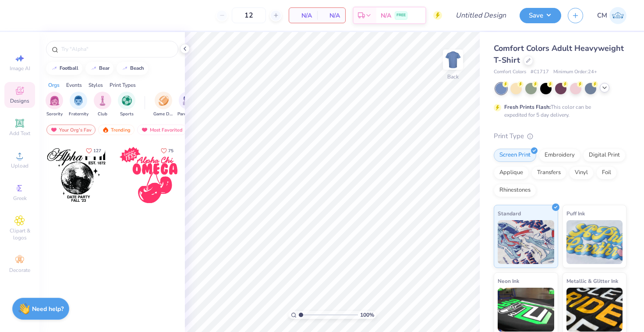 The width and height of the screenshot is (644, 332). Describe the element at coordinates (79, 114) in the screenshot. I see `span: Fraternity` at that location.